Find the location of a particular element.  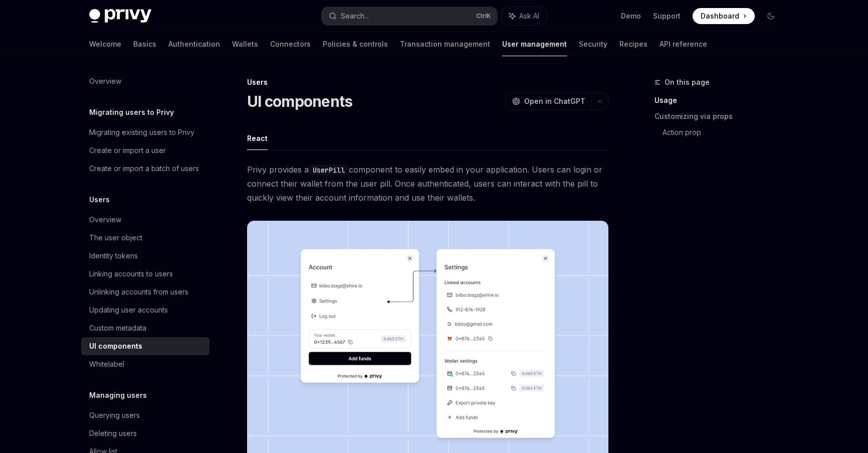

button: Search...CtrlK is located at coordinates (410, 16).